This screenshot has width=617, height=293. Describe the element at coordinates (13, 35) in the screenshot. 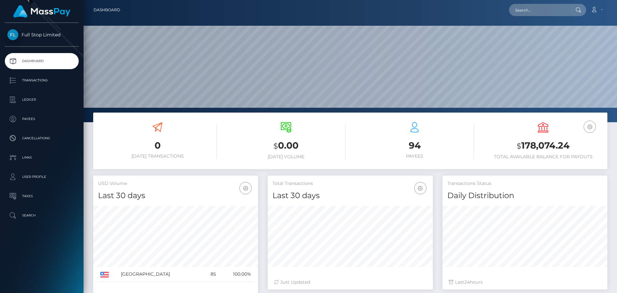

I see `img: Full Stop Limited` at that location.